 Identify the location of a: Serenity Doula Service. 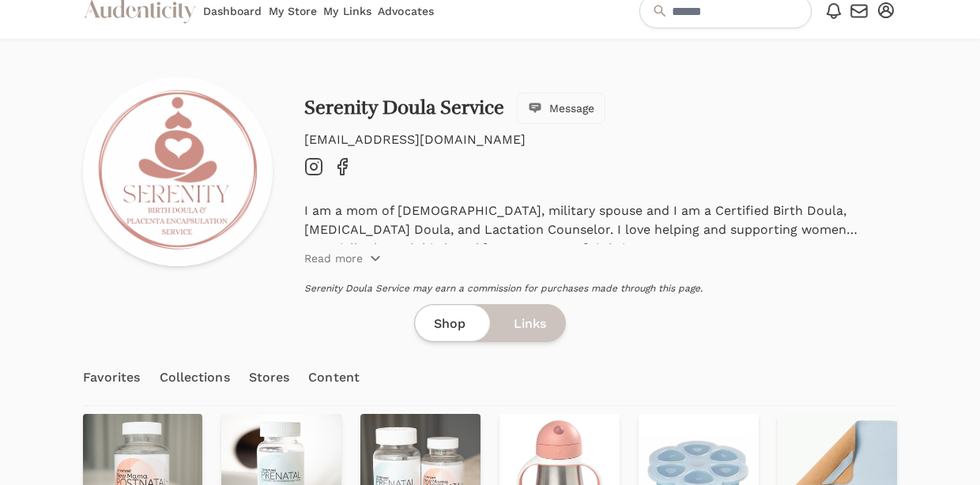
(404, 107).